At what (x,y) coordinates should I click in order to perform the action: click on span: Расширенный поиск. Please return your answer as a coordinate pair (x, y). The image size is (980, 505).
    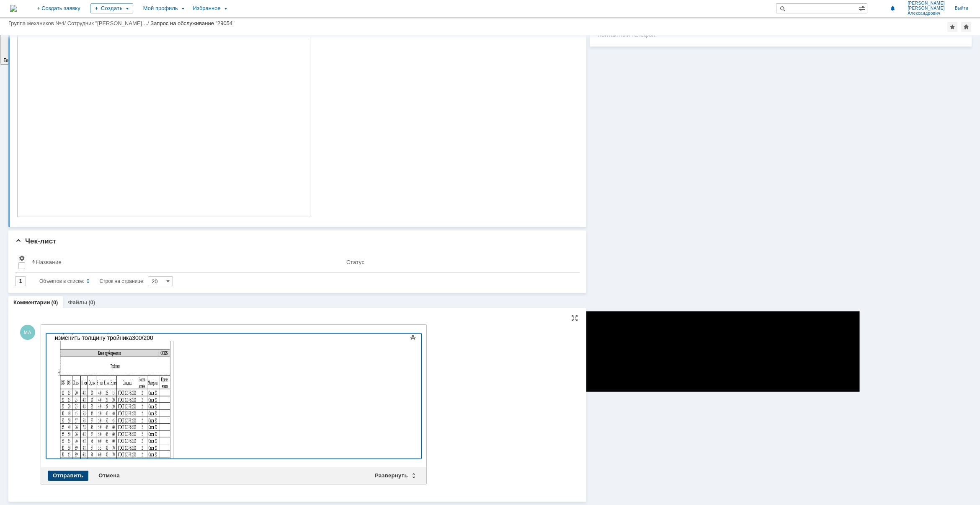
    Looking at the image, I should click on (862, 7).